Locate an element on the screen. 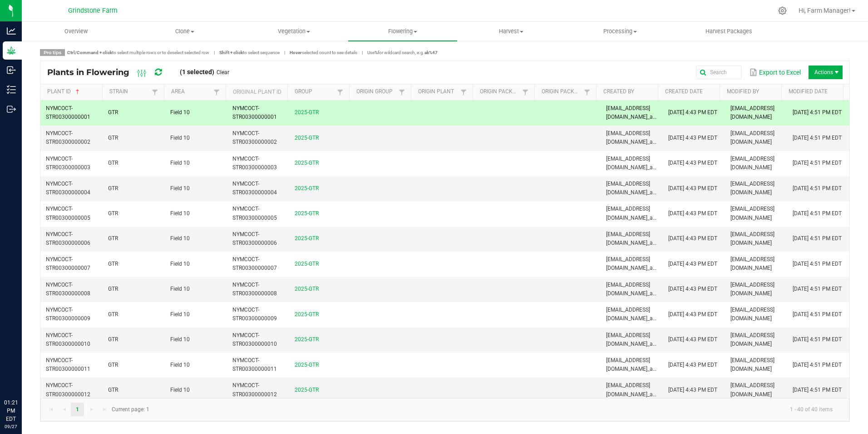 The width and height of the screenshot is (868, 434). a: Origin GroupSortable is located at coordinates (376, 91).